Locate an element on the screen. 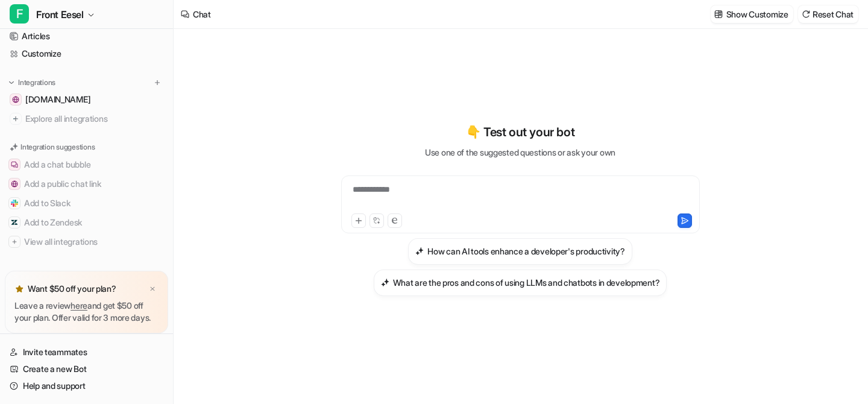 This screenshot has width=868, height=404. img: expand menu is located at coordinates (12, 83).